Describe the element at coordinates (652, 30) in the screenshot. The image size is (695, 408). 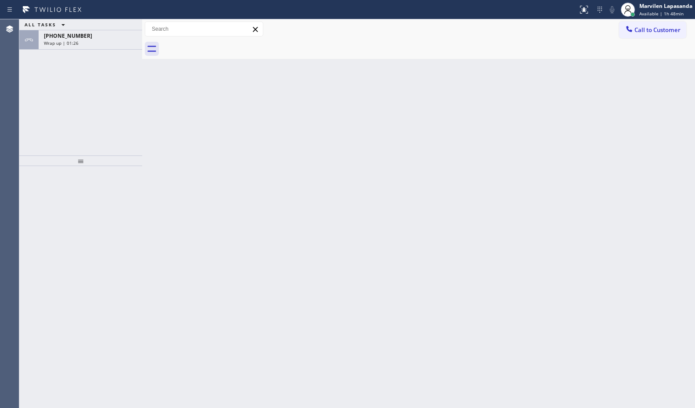
I see `button: Call to Customer` at that location.